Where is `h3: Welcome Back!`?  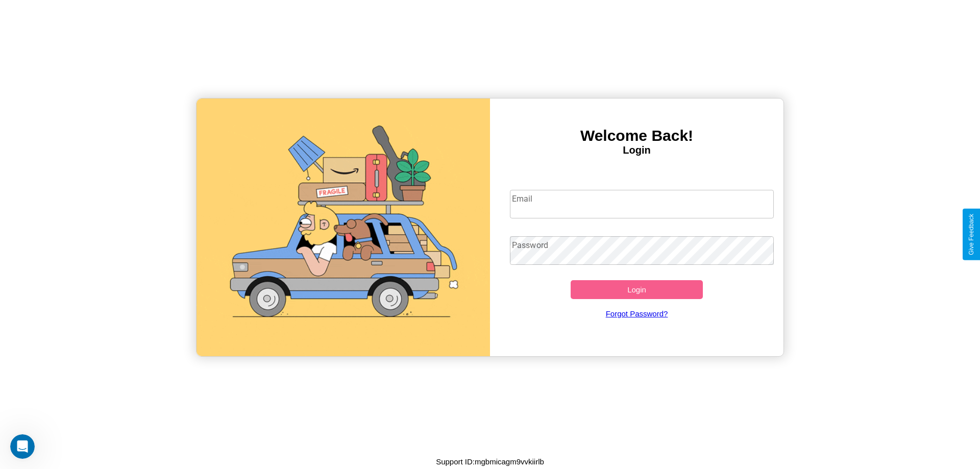 h3: Welcome Back! is located at coordinates (637, 136).